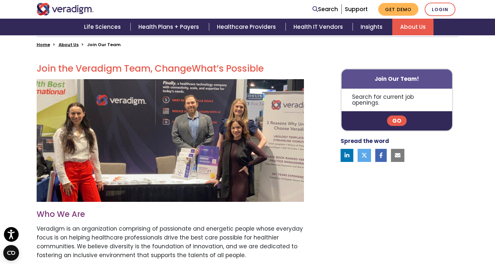  What do you see at coordinates (65, 9) in the screenshot?
I see `a: Veradigm logo` at bounding box center [65, 9].